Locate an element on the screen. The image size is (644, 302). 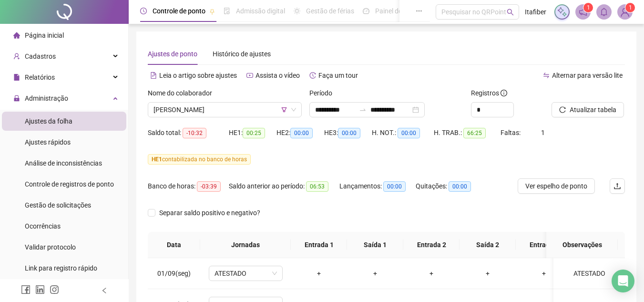
label: Período is located at coordinates (324, 93).